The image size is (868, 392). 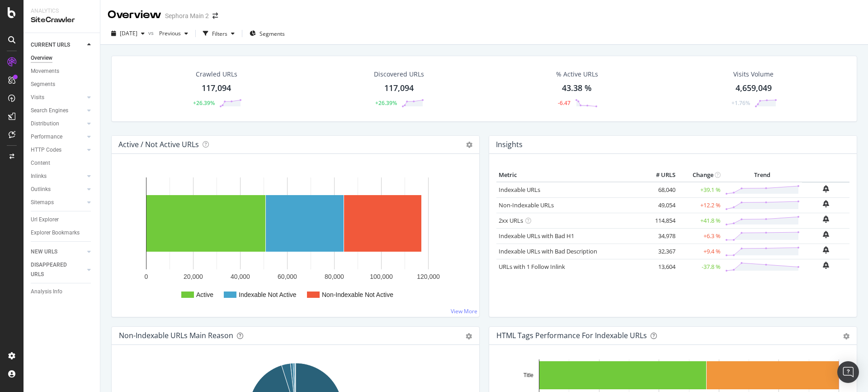 I want to click on a: NEW URLS, so click(x=58, y=251).